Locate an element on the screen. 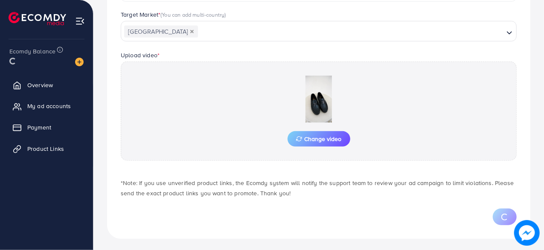  button: Change video is located at coordinates (319, 139).